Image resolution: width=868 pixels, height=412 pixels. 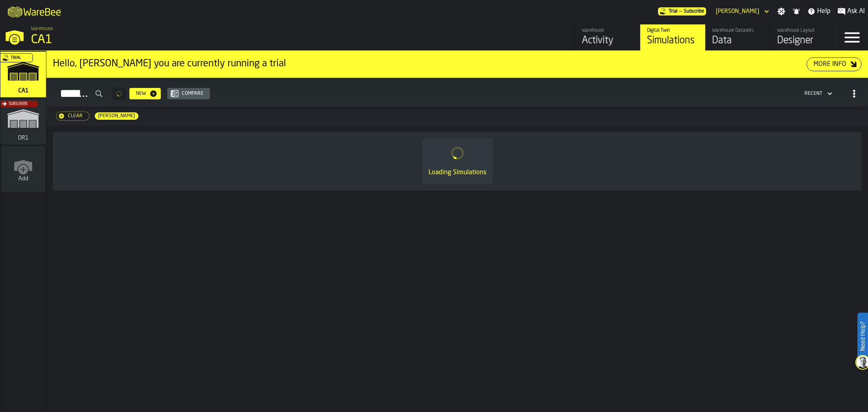 What do you see at coordinates (851, 11) in the screenshot?
I see `label: button-toggle-Ask AI` at bounding box center [851, 11].